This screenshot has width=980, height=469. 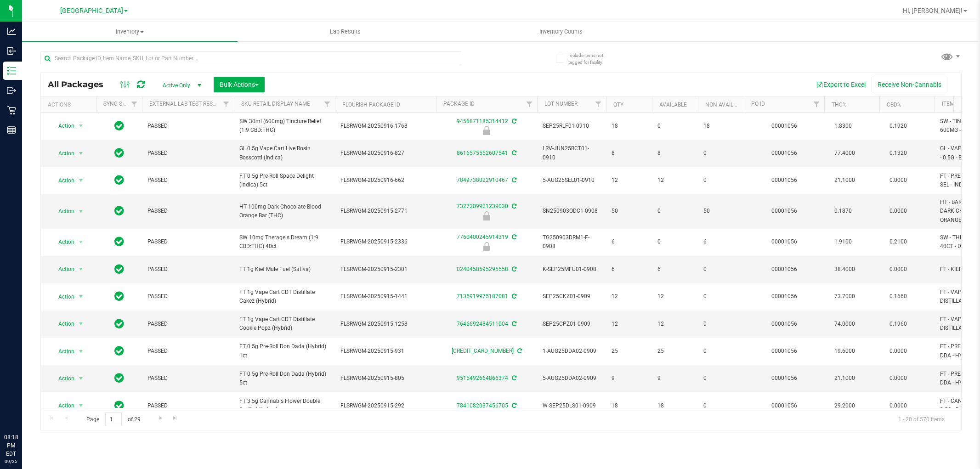 I want to click on span: W-SEP25DLS01-0909, so click(x=571, y=405).